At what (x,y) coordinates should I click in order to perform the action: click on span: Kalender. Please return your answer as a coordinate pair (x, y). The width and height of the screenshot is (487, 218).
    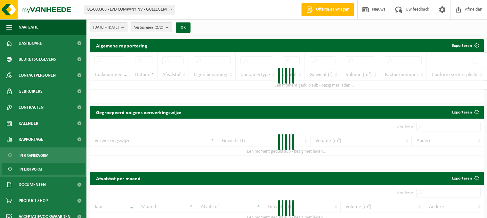
    Looking at the image, I should click on (28, 123).